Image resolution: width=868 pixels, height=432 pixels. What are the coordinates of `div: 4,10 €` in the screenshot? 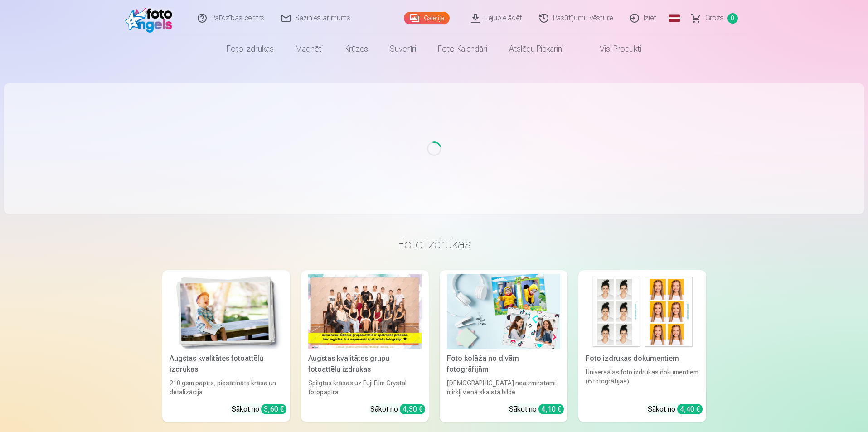 It's located at (551, 409).